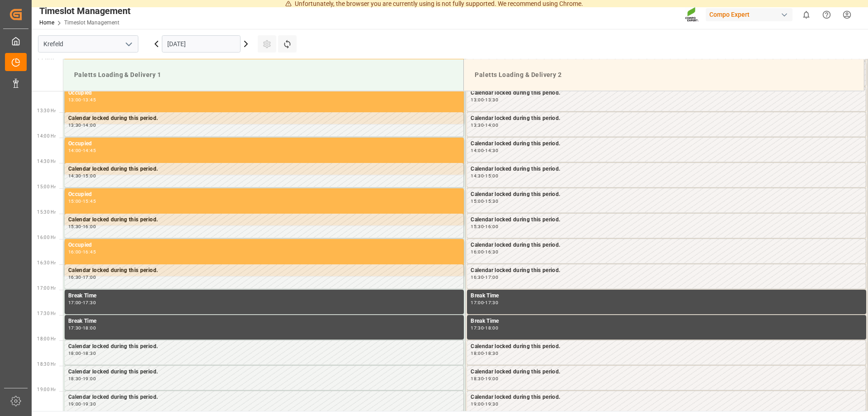  What do you see at coordinates (46, 186) in the screenshot?
I see `span: 15:00 Hr` at bounding box center [46, 186].